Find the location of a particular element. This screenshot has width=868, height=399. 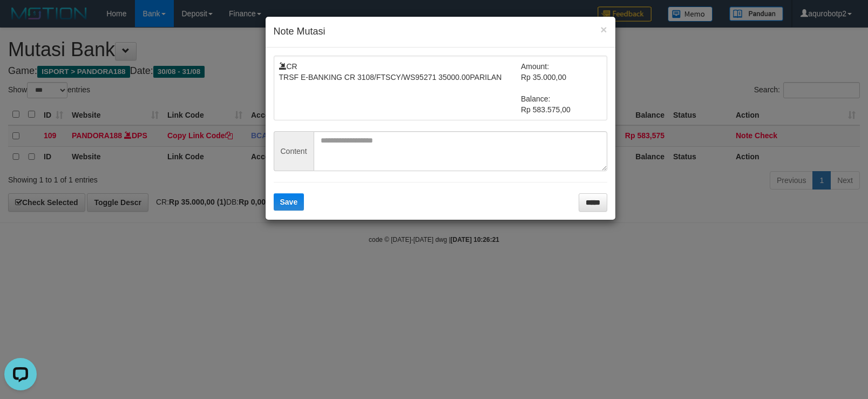

span: Content is located at coordinates (293, 151).